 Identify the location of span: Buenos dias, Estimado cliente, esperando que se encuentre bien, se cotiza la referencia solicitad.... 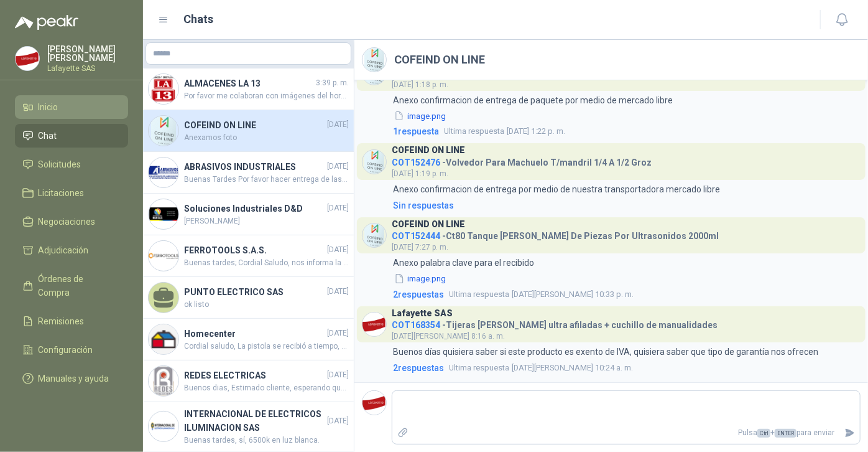
(266, 387).